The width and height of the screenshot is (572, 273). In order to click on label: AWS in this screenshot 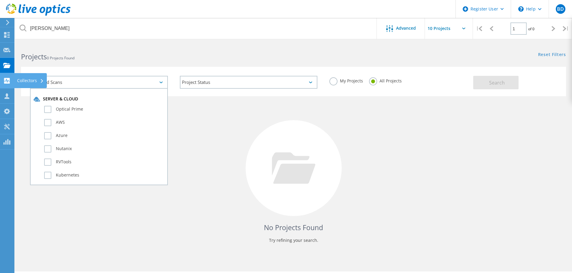, I will do `click(104, 123)`.